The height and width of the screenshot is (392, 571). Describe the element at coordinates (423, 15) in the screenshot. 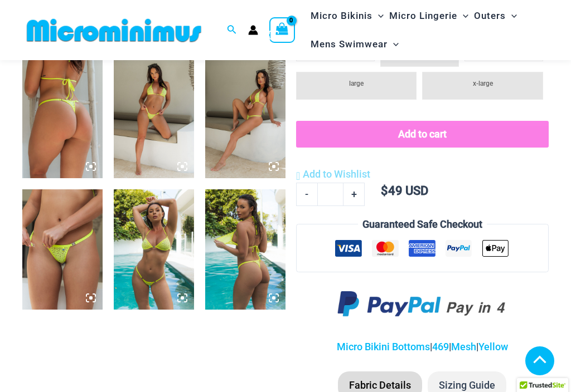

I see `span: Micro Lingerie` at that location.